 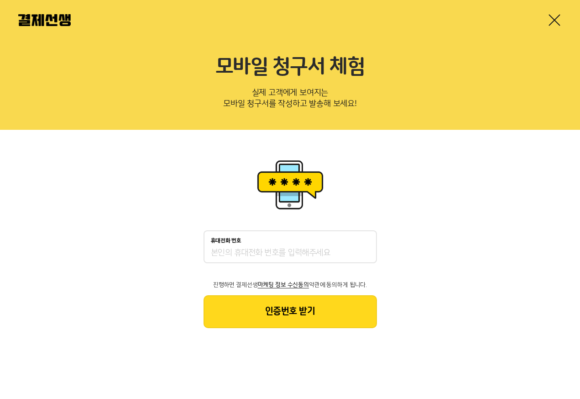 I want to click on p: 실제 고객에게 보여지는 모바일 청구서를 작성하고 발송해 보세요!, so click(x=290, y=100).